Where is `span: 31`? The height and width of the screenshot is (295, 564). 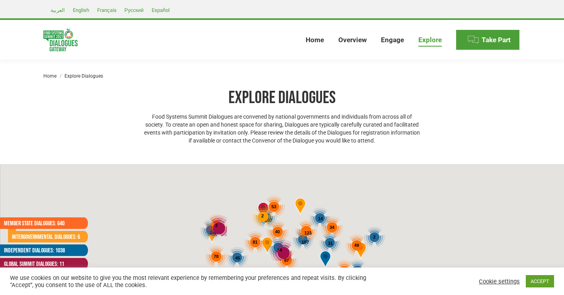
span: 31 is located at coordinates (330, 243).